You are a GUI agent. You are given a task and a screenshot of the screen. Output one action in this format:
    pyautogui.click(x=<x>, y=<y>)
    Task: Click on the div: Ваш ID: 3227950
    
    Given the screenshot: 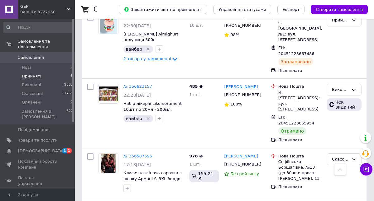 What is the action you would take?
    pyautogui.click(x=47, y=12)
    